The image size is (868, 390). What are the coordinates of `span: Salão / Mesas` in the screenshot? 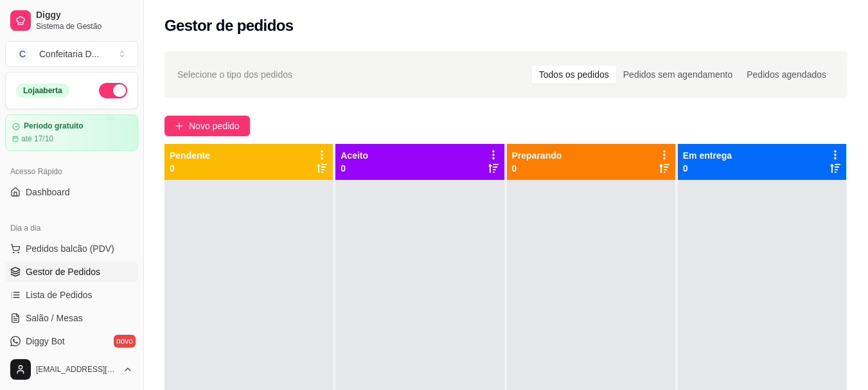 It's located at (54, 318).